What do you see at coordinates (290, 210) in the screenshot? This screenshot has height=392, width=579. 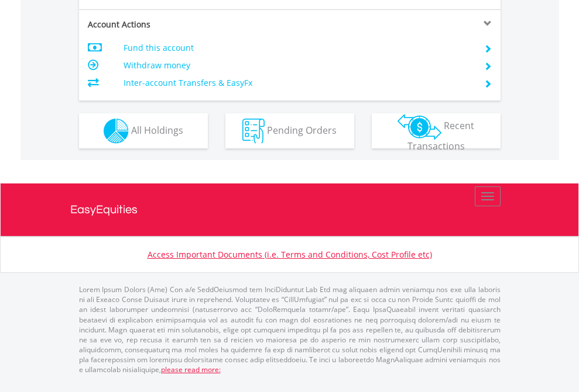 I see `div: EasyEquities` at bounding box center [290, 210].